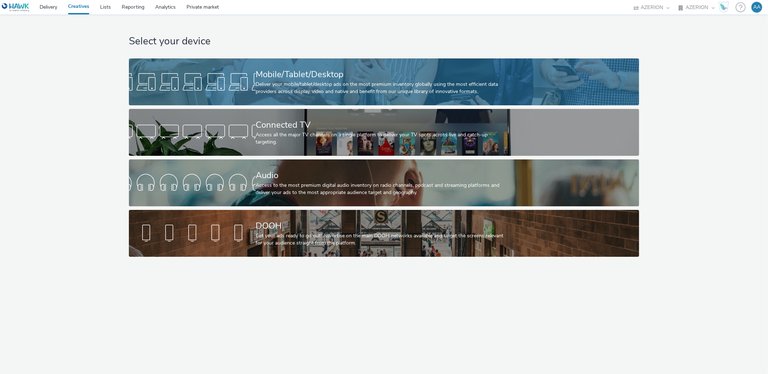 The width and height of the screenshot is (768, 374). I want to click on div: Access all the major TV channels on a single platform to deliver your TV spots across live and ca..., so click(383, 138).